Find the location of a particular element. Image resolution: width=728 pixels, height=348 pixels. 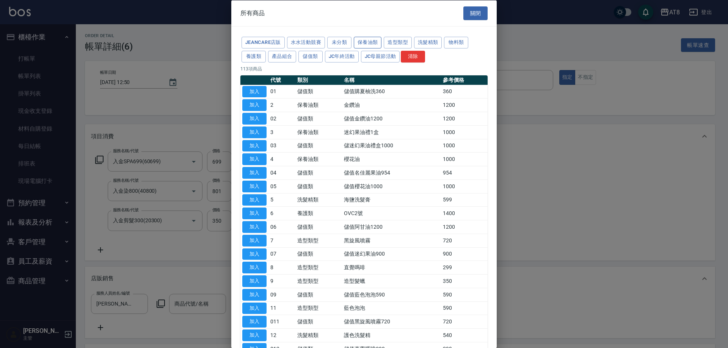

td: 360 is located at coordinates (464, 92).